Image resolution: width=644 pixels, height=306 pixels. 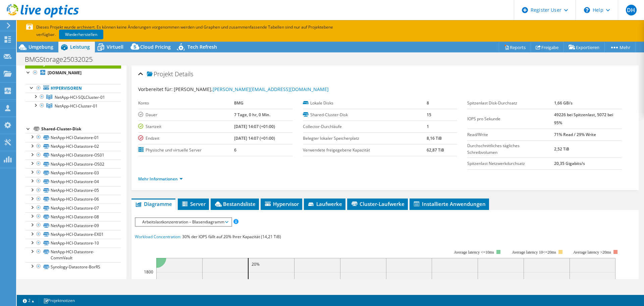 I want to click on a: NetApp-HCI-Datastore-03, so click(x=73, y=173).